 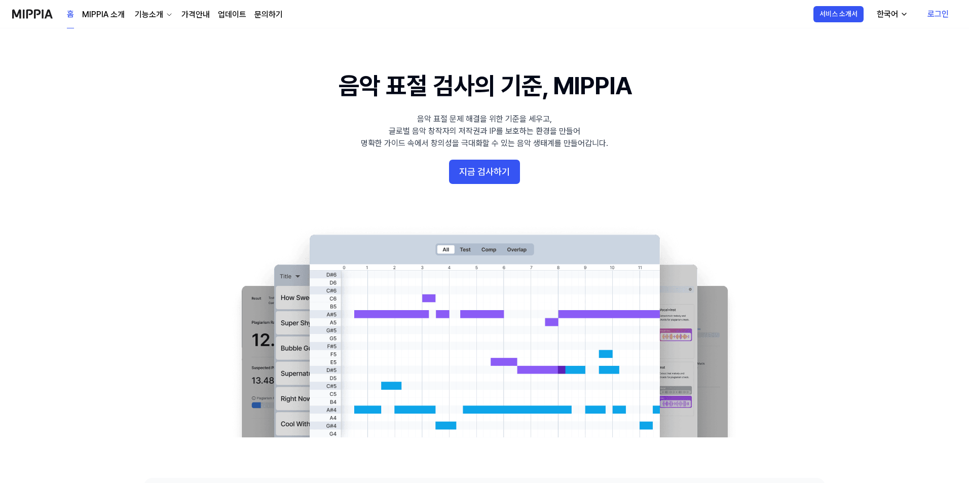 I want to click on a: 홈, so click(x=70, y=14).